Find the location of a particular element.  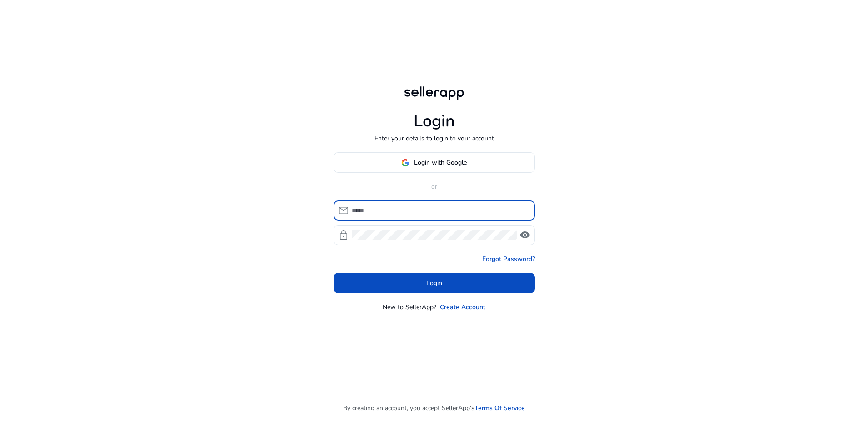

a: Forgot Password? is located at coordinates (509, 259).